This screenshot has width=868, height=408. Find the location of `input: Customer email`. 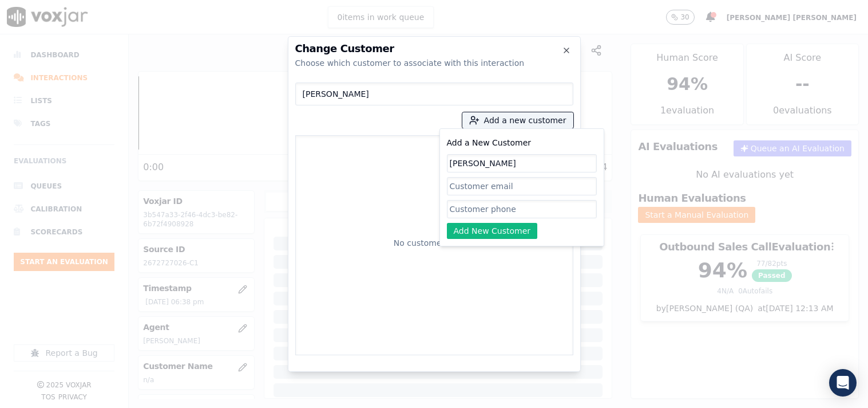

input: Customer email is located at coordinates (522, 186).